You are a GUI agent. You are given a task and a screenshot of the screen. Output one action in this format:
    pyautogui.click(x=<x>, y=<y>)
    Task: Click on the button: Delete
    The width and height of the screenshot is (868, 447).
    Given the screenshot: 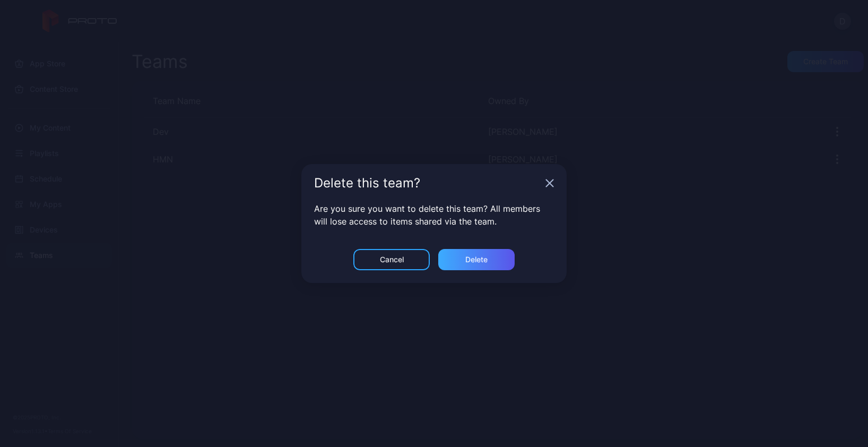 What is the action you would take?
    pyautogui.click(x=477, y=260)
    